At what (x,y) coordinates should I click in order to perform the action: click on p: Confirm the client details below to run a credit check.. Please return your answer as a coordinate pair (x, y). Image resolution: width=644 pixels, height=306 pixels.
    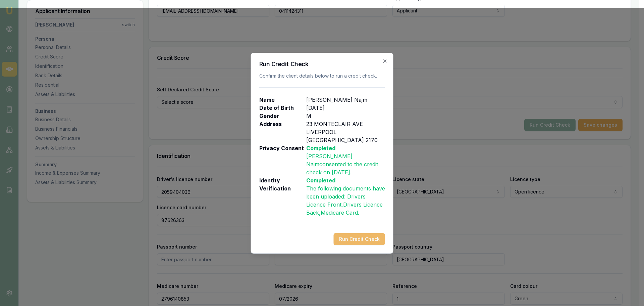
    Looking at the image, I should click on (322, 76).